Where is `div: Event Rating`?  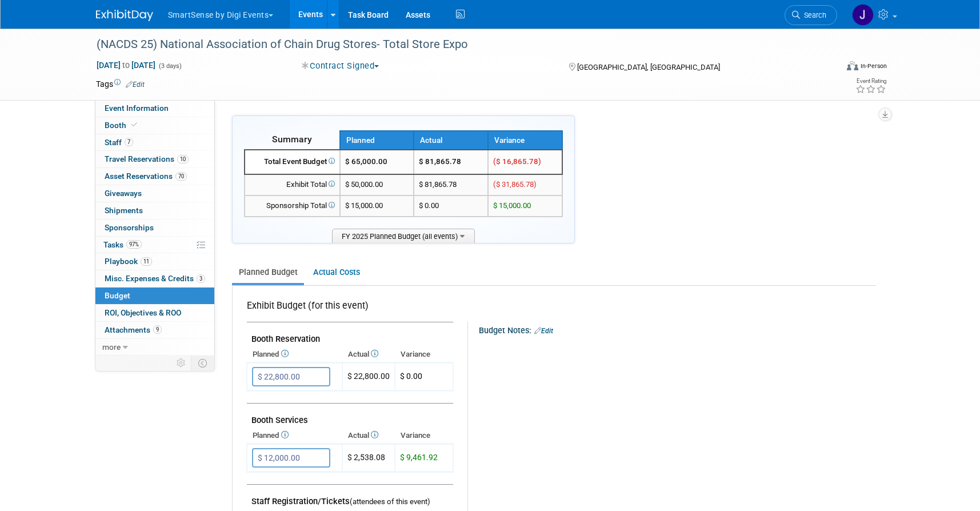
div: Event Rating is located at coordinates (871, 81).